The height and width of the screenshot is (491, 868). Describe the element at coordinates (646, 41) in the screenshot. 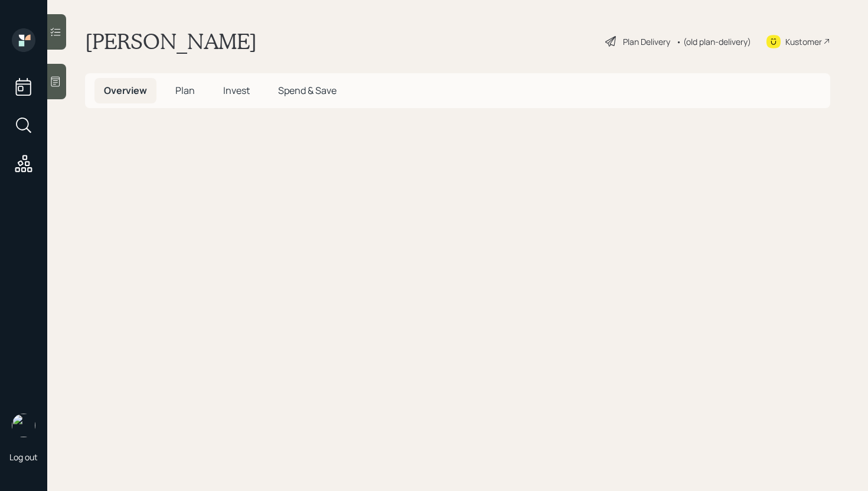

I see `div: Plan Delivery` at that location.